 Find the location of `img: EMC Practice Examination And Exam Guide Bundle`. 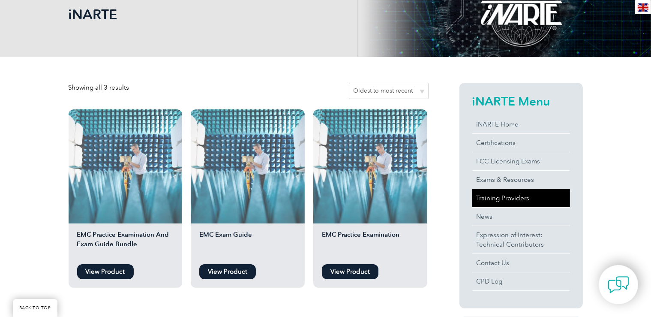

img: EMC Practice Examination And Exam Guide Bundle is located at coordinates (126, 166).